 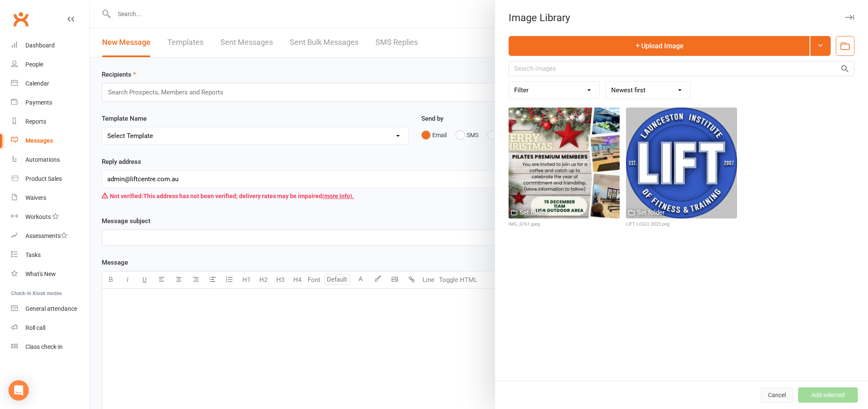 I want to click on div: Tasks, so click(x=33, y=255).